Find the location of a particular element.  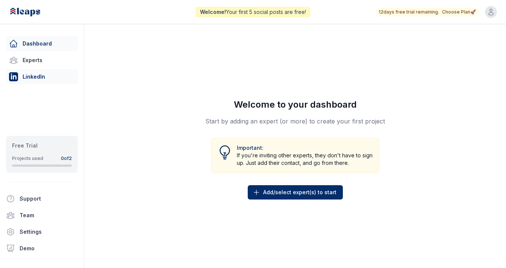

p: If you're inviting other experts, they don't have to sign up. Just add their contact, and go from... is located at coordinates (305, 159).